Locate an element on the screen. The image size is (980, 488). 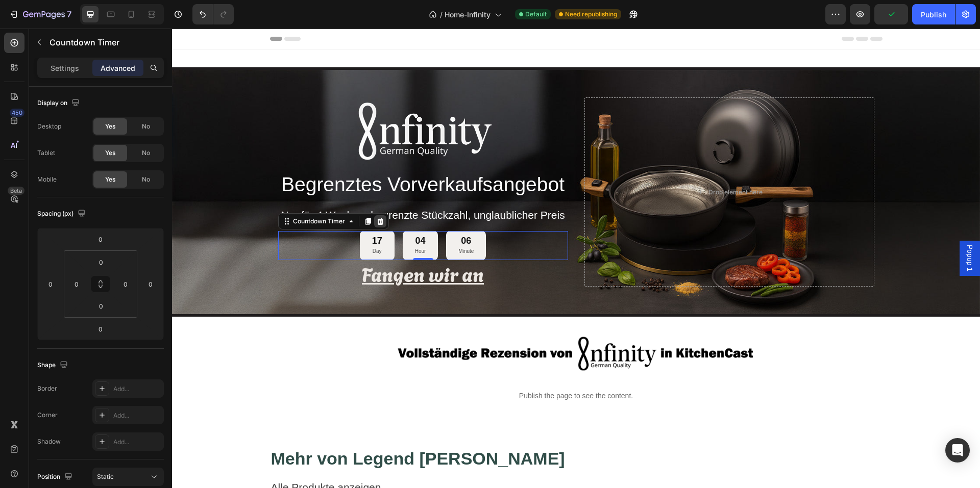
div: Open Intercom Messenger is located at coordinates (957, 450).